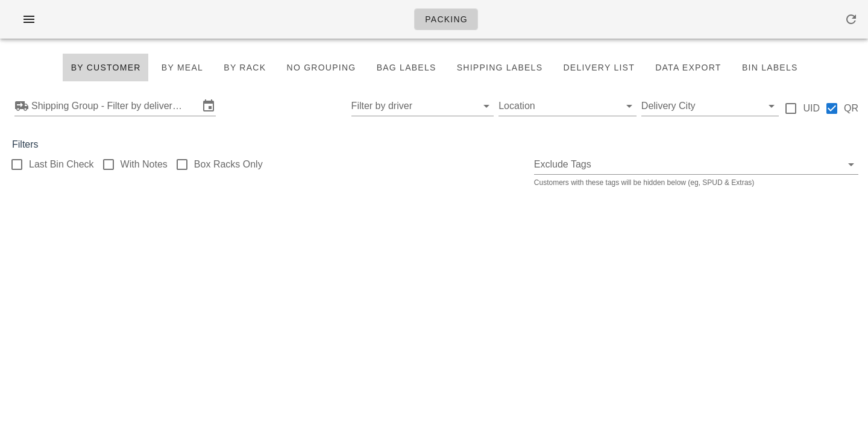 This screenshot has width=868, height=423. I want to click on a: Packing, so click(446, 20).